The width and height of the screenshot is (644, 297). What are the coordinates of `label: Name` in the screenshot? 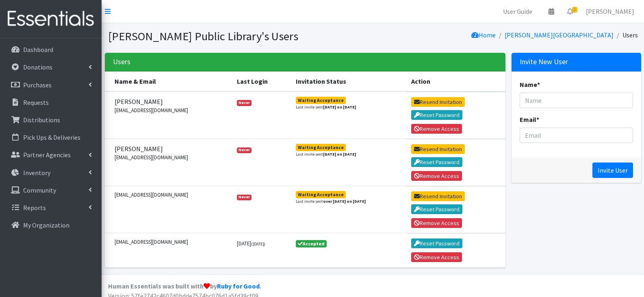 It's located at (530, 85).